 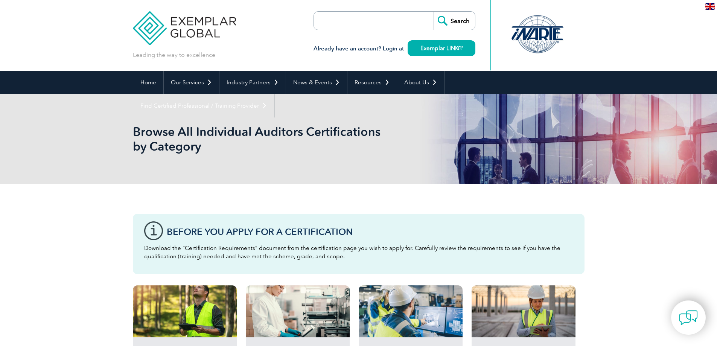 What do you see at coordinates (709, 6) in the screenshot?
I see `img: en` at bounding box center [709, 6].